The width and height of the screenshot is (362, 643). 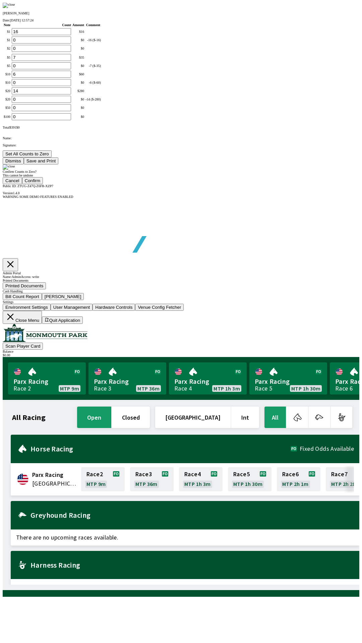 What do you see at coordinates (346, 484) in the screenshot?
I see `span: MTP 2h 28m` at bounding box center [346, 484].